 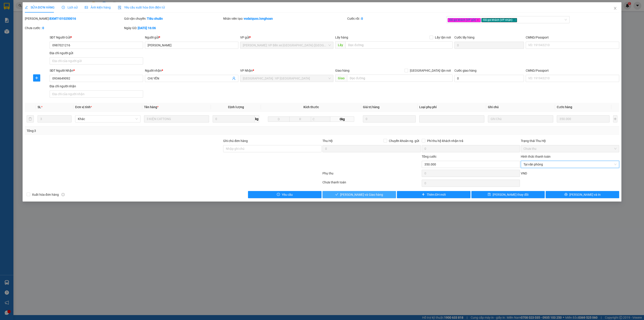 What do you see at coordinates (372, 184) in the screenshot?
I see `div: Chưa thanh toán` at bounding box center [372, 184].